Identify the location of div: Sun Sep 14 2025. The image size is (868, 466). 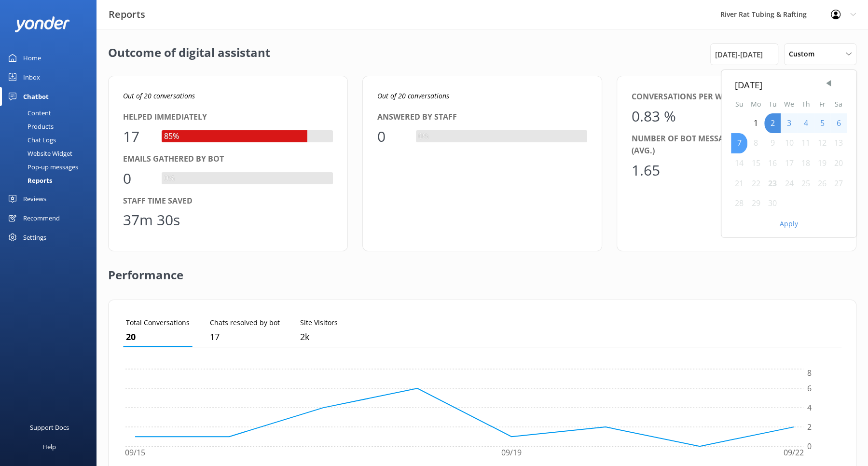
(739, 164).